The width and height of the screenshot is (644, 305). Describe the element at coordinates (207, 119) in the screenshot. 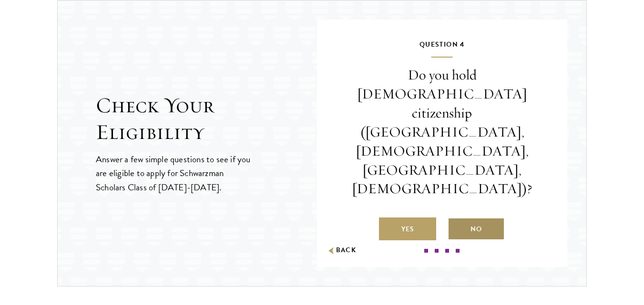

I see `h2: Check Your Eligibility` at that location.